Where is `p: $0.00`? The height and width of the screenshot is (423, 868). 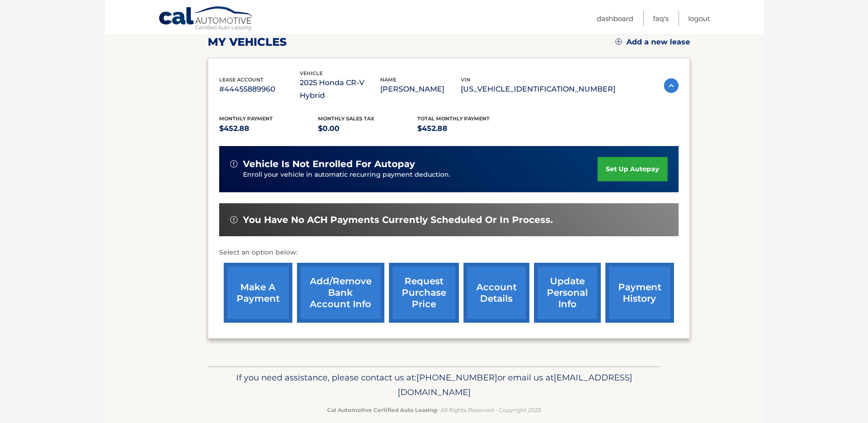 p: $0.00 is located at coordinates (367, 129).